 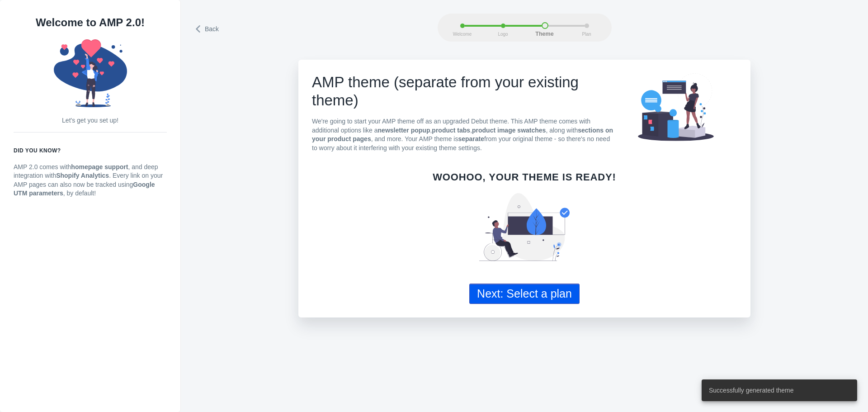 I want to click on p: We're going to start your AMP theme off as an upgraded Debut theme. This AMP theme comes with add..., so click(x=463, y=135).